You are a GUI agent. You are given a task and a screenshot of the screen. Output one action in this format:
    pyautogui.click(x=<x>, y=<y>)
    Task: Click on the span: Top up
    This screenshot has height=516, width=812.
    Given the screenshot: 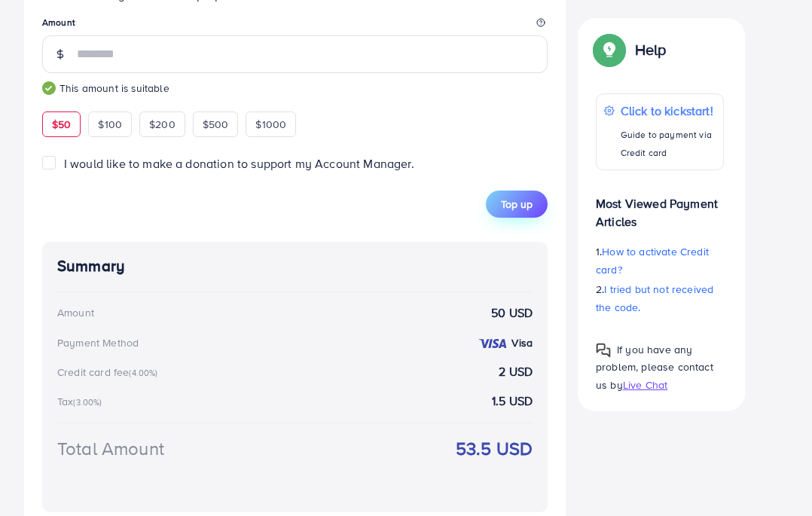 What is the action you would take?
    pyautogui.click(x=516, y=204)
    